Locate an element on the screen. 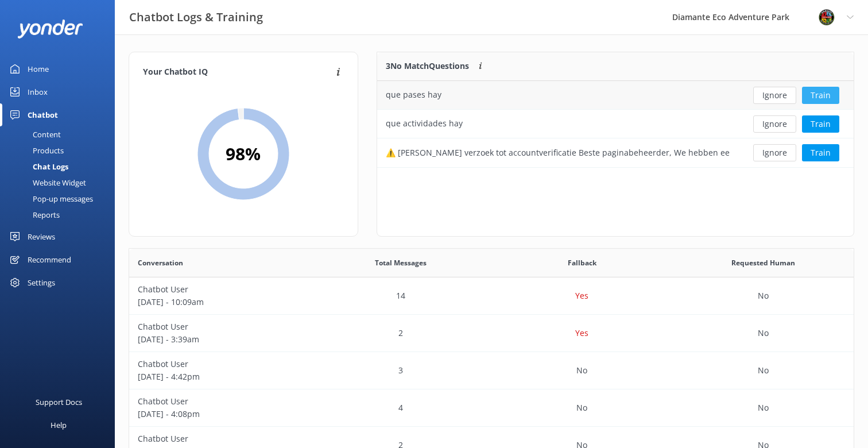 The width and height of the screenshot is (868, 448). div: Inbox is located at coordinates (37, 92).